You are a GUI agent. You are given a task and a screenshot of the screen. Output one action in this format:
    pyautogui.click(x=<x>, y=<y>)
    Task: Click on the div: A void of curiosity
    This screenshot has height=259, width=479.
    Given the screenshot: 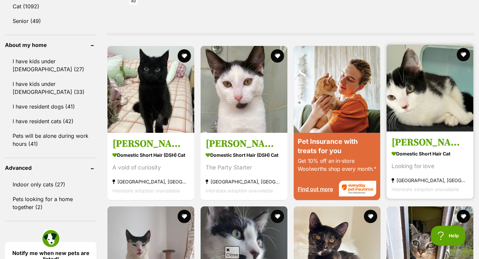 What is the action you would take?
    pyautogui.click(x=151, y=167)
    